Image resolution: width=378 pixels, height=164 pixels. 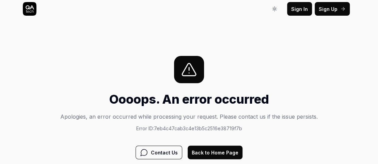 I want to click on p: Error ID: 7eb4c47cab3c4e13b5c2516e38719f7b, so click(x=189, y=128).